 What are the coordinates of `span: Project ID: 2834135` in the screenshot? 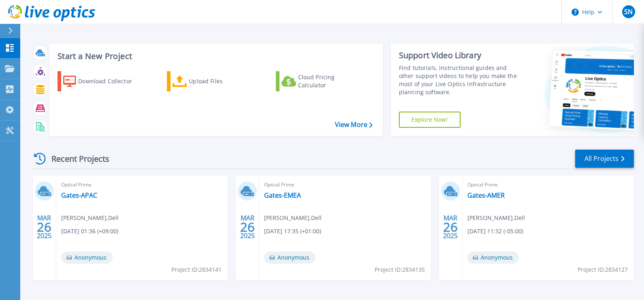 It's located at (400, 270).